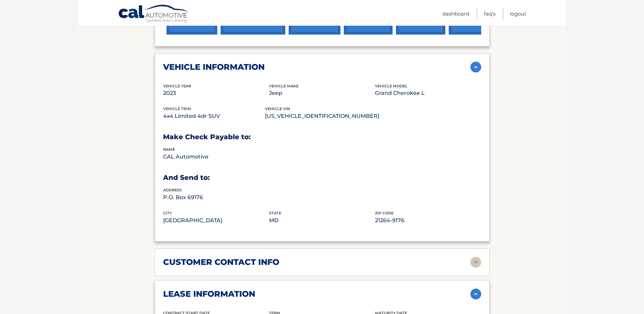 The image size is (644, 314). Describe the element at coordinates (322, 177) in the screenshot. I see `h3: And Send to:` at that location.